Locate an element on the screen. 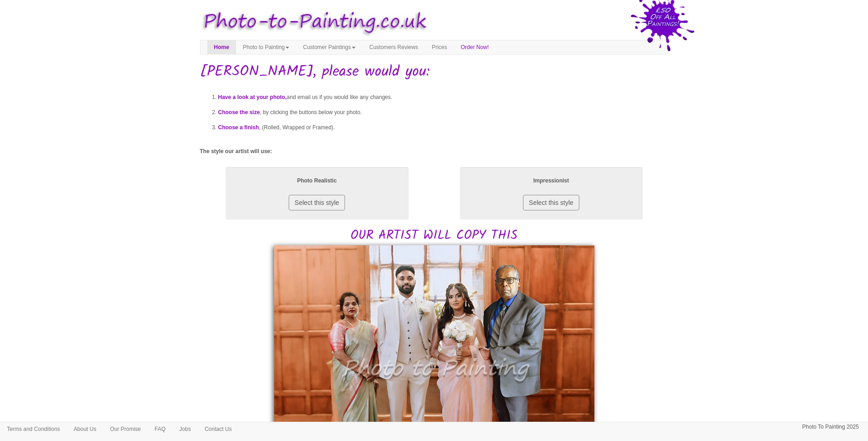  li: and email us if you would like any changes. is located at coordinates (443, 97).